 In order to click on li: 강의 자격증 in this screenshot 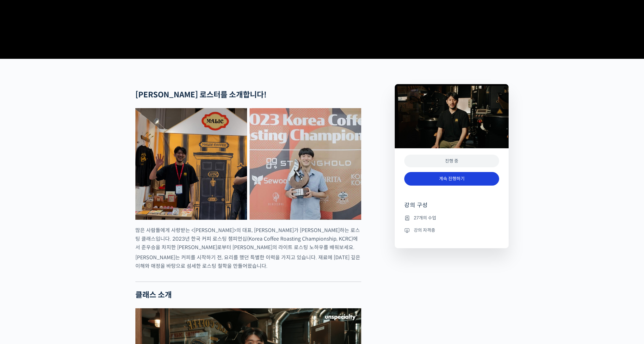, I will do `click(451, 230)`.